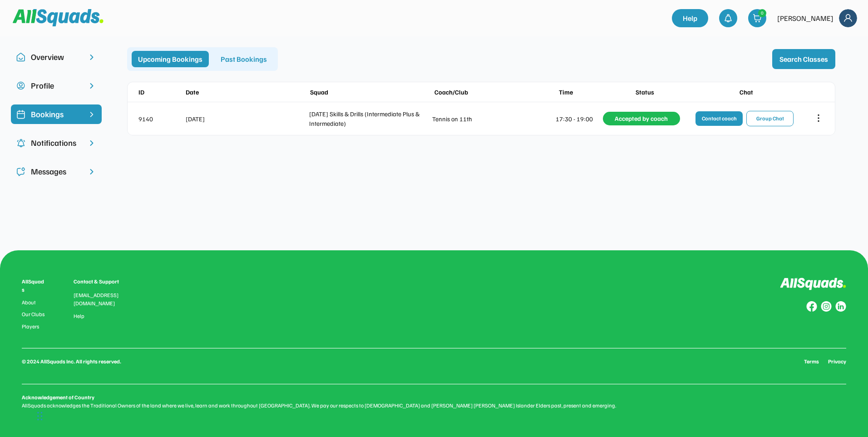 The height and width of the screenshot is (437, 868). Describe the element at coordinates (581, 92) in the screenshot. I see `div: Time` at that location.